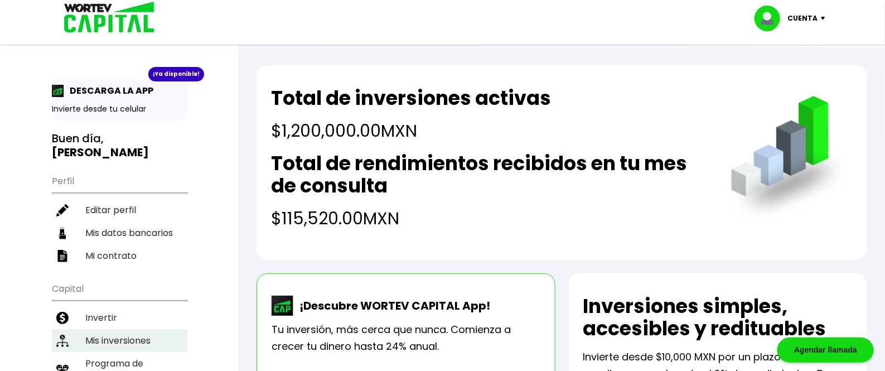 The image size is (885, 371). What do you see at coordinates (490, 218) in the screenshot?
I see `h4: $115,520.00 MXN` at bounding box center [490, 218].